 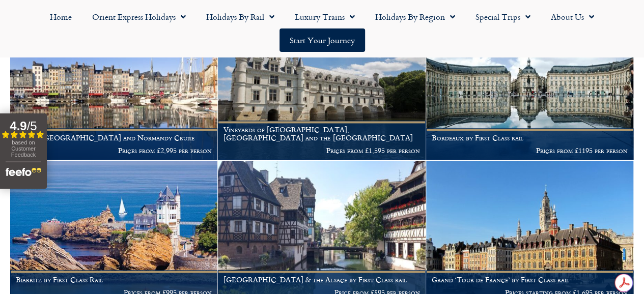 What do you see at coordinates (325, 17) in the screenshot?
I see `a: Luxury Trains` at bounding box center [325, 17].